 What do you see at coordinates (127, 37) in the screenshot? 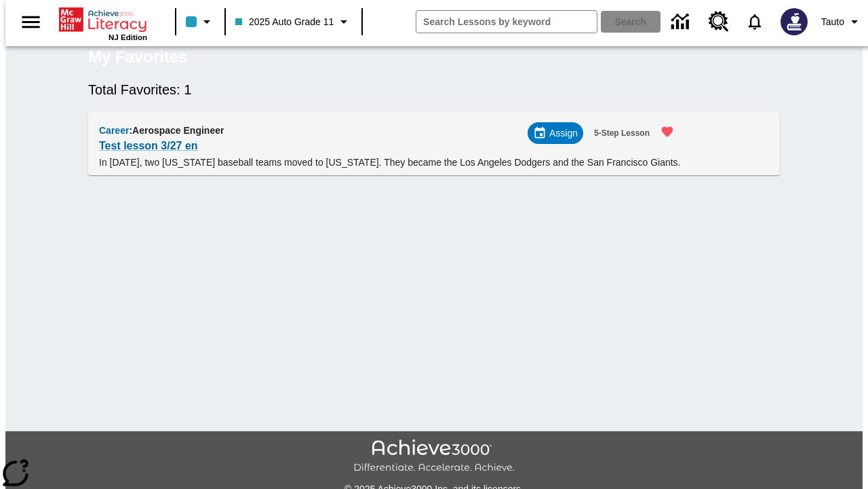
I see `span: NJ Edition` at bounding box center [127, 37].